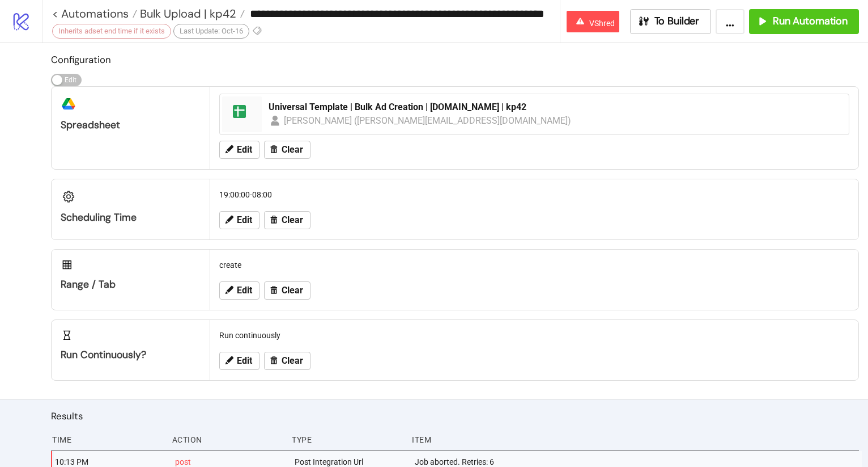 Image resolution: width=868 pixels, height=467 pixels. What do you see at coordinates (211, 31) in the screenshot?
I see `div: Last Update: Oct-16` at bounding box center [211, 31].